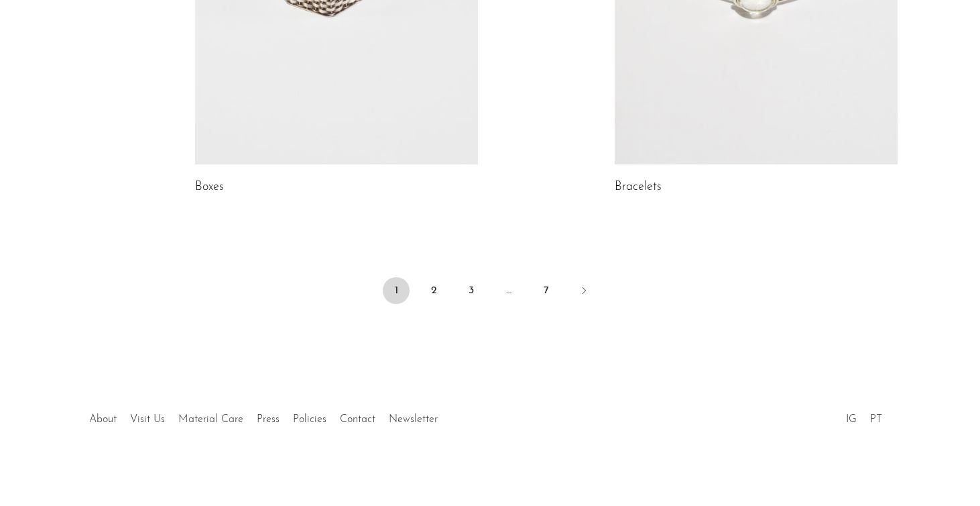 Image resolution: width=980 pixels, height=506 pixels. I want to click on a: Policies, so click(310, 420).